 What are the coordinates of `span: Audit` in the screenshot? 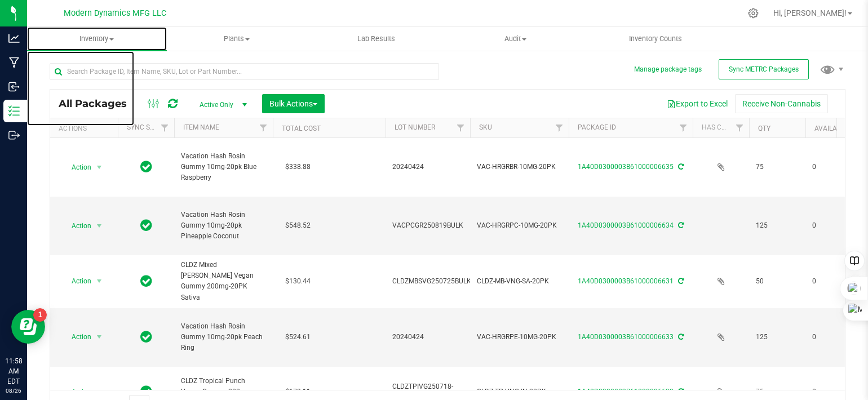 It's located at (516, 39).